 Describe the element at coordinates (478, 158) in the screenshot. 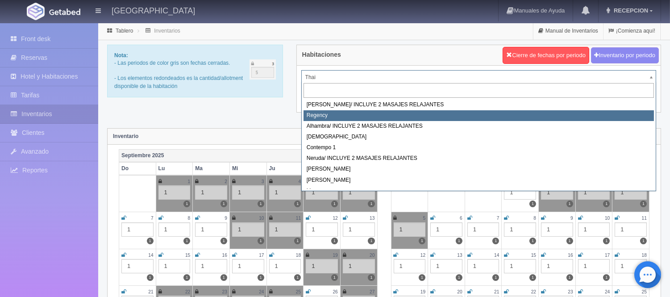

I see `div: Neruda/ INCLUYE 2 MASAJES RELAJANTES` at that location.